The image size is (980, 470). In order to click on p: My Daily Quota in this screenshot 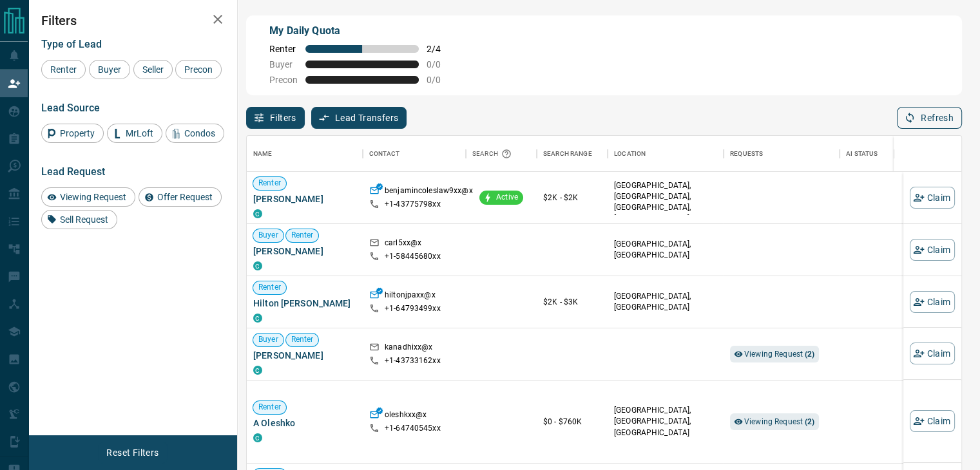, I will do `click(362, 31)`.